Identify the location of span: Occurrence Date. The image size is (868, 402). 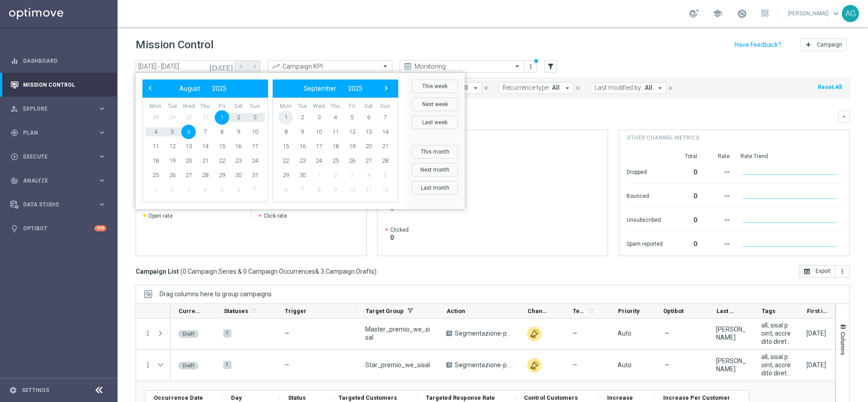
(178, 398).